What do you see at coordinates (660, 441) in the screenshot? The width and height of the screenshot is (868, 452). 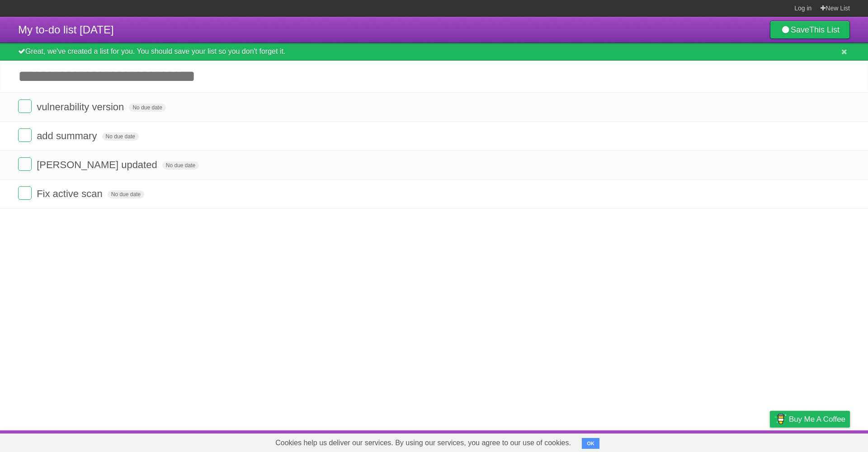 I see `a: About` at bounding box center [660, 441].